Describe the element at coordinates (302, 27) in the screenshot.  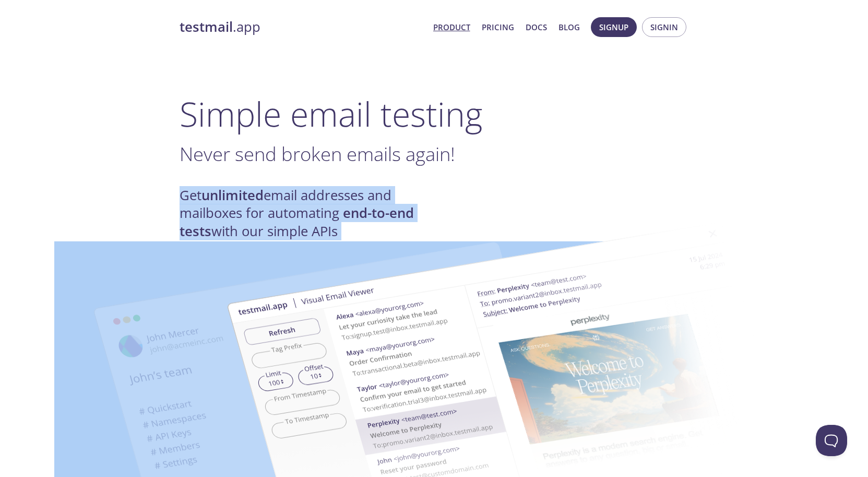
I see `a: testmail.app` at that location.